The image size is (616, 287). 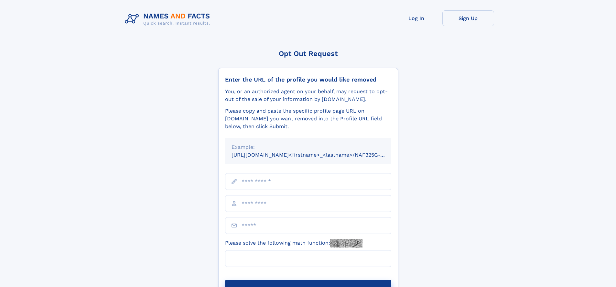 What do you see at coordinates (308, 53) in the screenshot?
I see `div: Opt Out Request` at bounding box center [308, 53].